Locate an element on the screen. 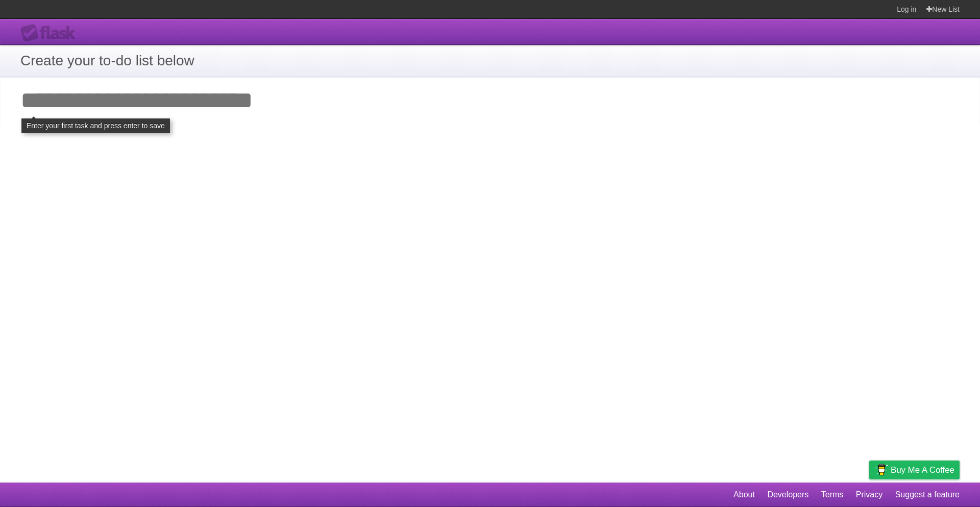 This screenshot has width=980, height=507. a: Suggest a feature is located at coordinates (927, 495).